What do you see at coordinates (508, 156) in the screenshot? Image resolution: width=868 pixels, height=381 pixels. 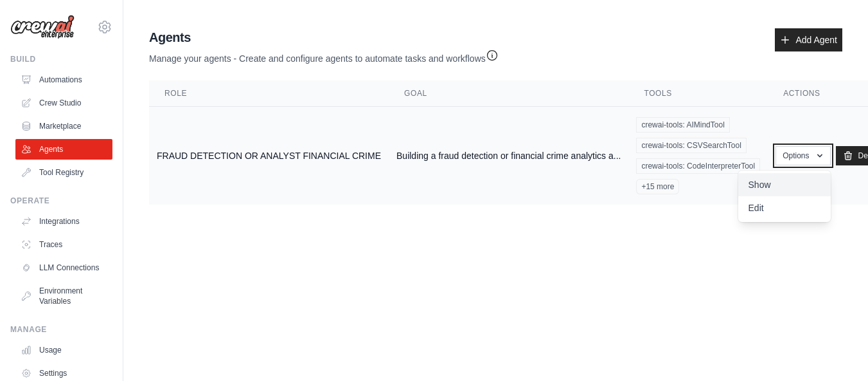 I see `td: Building a fraud detection or financial crime analytics a...` at bounding box center [508, 156].